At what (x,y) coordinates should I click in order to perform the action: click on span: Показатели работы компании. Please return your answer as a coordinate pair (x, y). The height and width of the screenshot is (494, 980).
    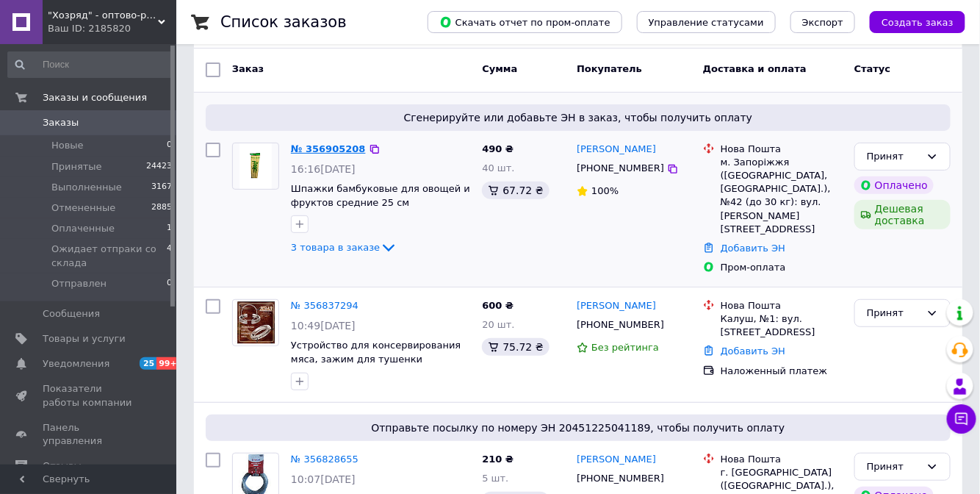
    Looking at the image, I should click on (89, 395).